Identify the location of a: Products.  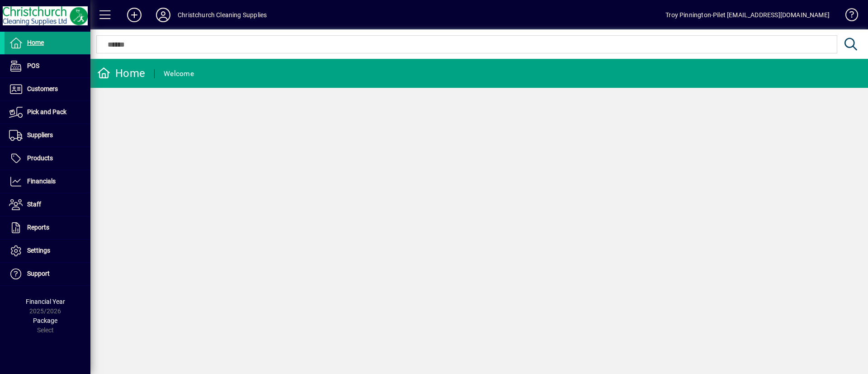
(48, 158).